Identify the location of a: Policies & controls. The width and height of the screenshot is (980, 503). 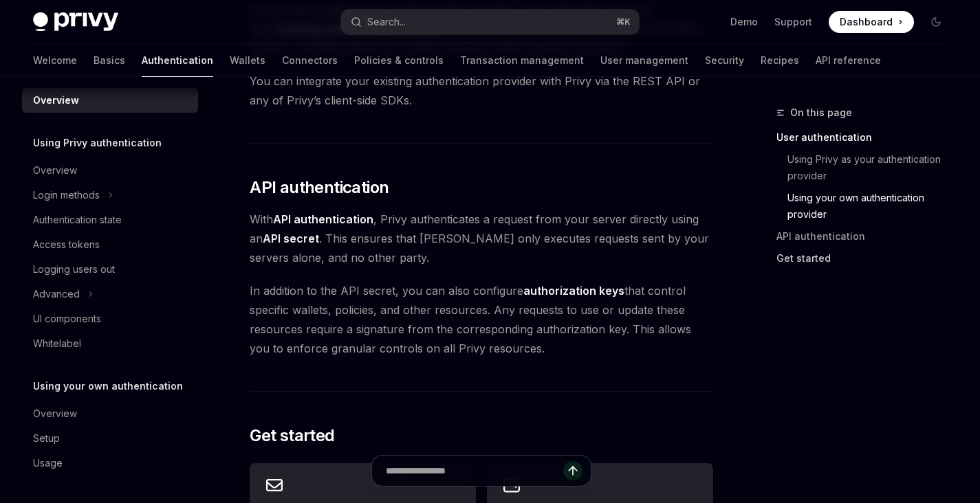
(398, 60).